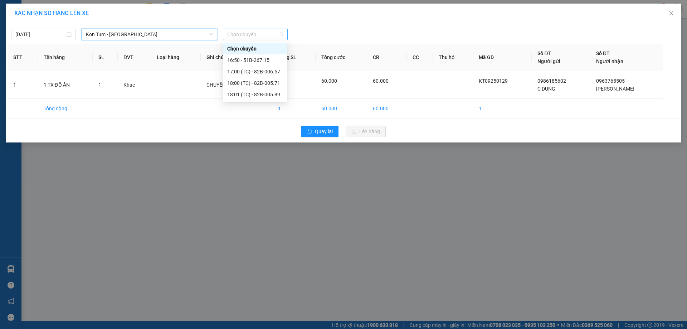 This screenshot has height=329, width=687. I want to click on th: ĐVT, so click(134, 57).